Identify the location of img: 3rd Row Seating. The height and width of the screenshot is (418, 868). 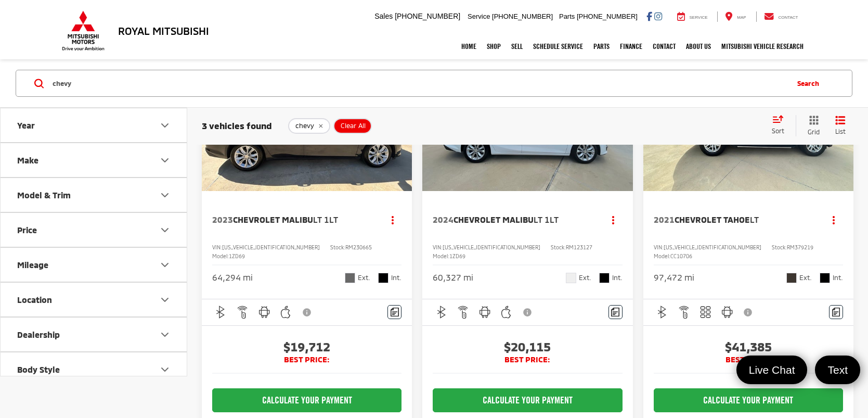
(705, 312).